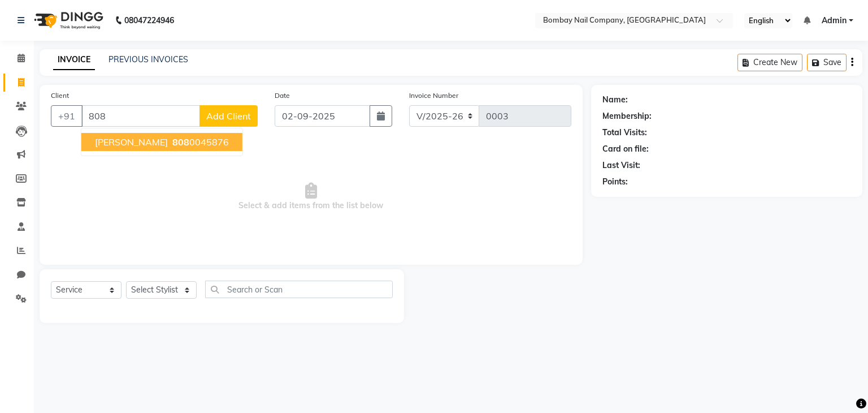  Describe the element at coordinates (67, 21) in the screenshot. I see `img: logo` at that location.